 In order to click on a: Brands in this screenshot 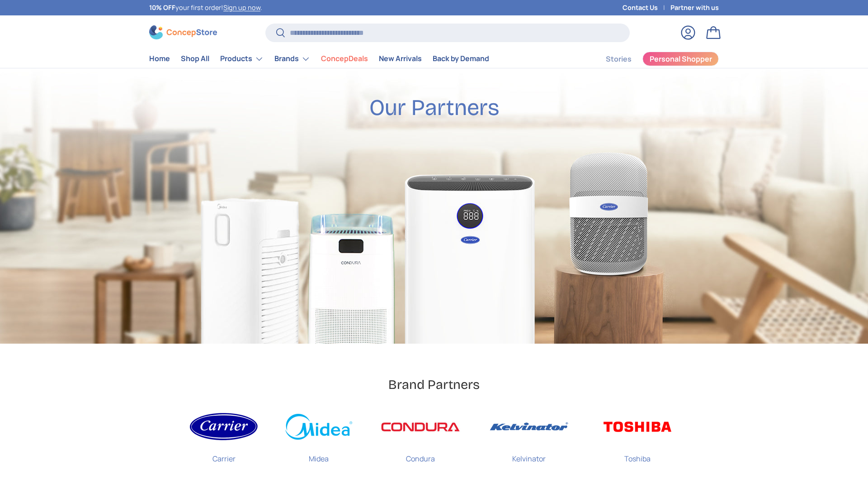, I will do `click(292, 59)`.